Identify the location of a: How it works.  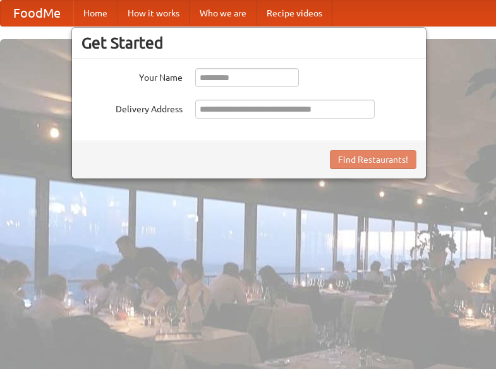
(153, 13).